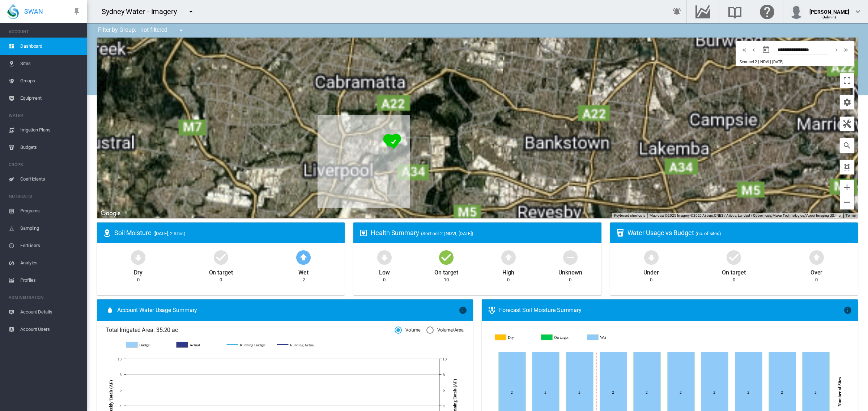 This screenshot has width=868, height=411. Describe the element at coordinates (408, 330) in the screenshot. I see `md-radio-button: Volume` at that location.